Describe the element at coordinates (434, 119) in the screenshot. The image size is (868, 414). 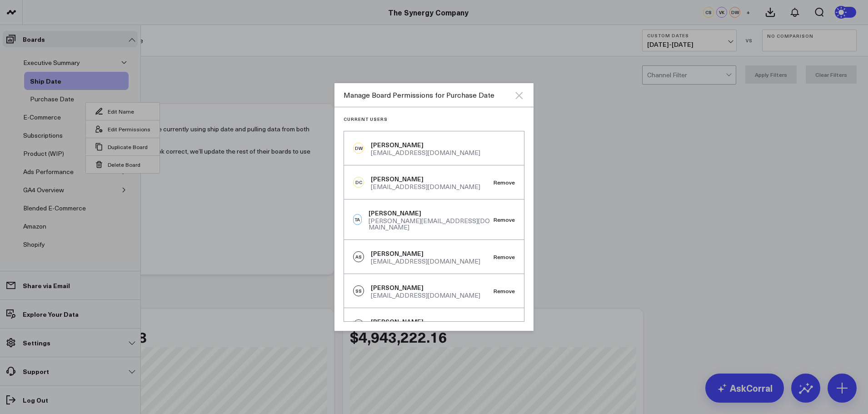
I see `h3: Current Users` at that location.